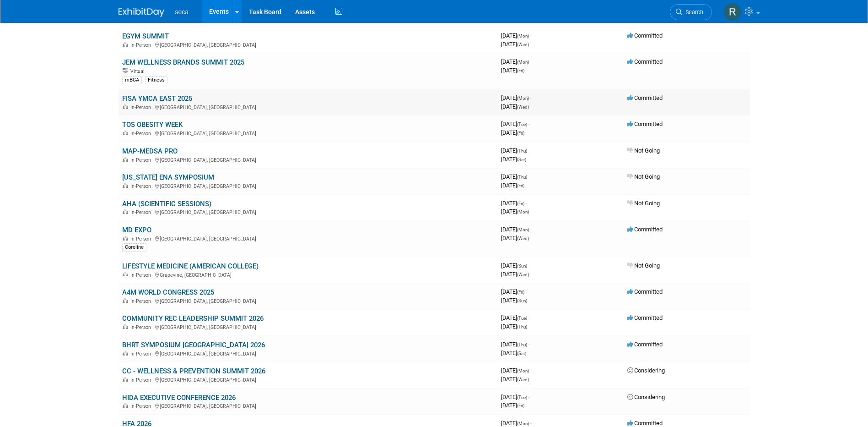 This screenshot has width=868, height=427. Describe the element at coordinates (153, 124) in the screenshot. I see `a: TOS OBESITY WEEK` at that location.